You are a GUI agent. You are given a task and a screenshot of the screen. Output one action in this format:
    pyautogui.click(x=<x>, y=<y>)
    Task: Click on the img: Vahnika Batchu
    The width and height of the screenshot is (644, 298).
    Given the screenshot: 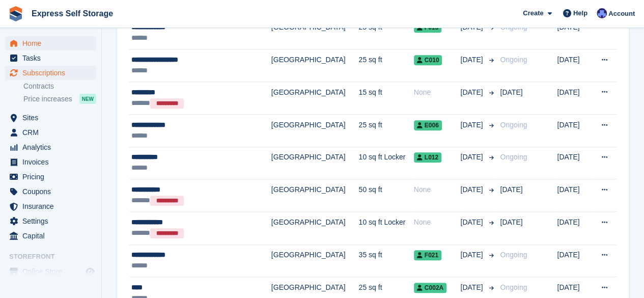 What is the action you would take?
    pyautogui.click(x=602, y=13)
    